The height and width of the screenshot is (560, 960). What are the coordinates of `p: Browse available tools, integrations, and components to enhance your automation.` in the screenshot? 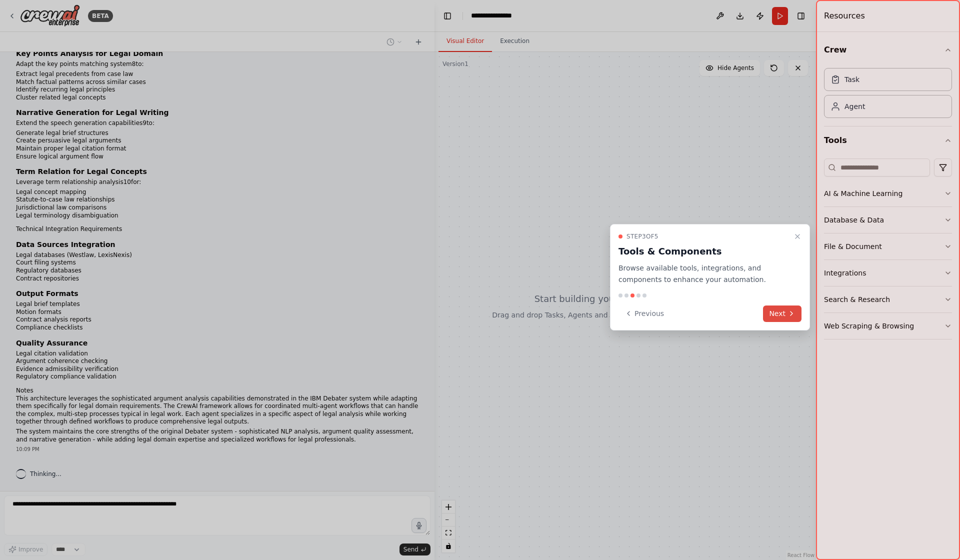 It's located at (704, 274).